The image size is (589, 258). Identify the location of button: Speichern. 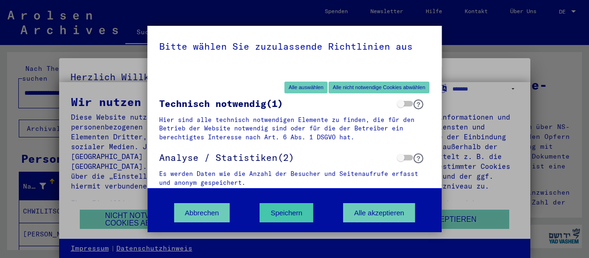
(287, 213).